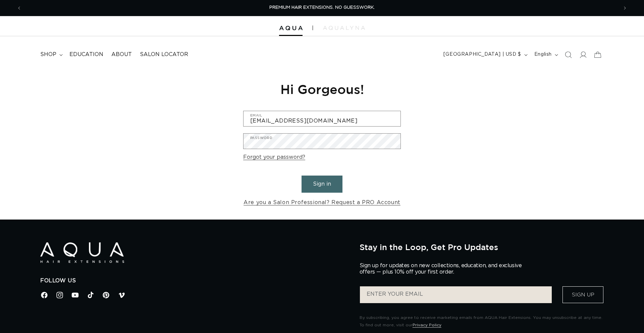 The image size is (644, 333). I want to click on h2: Follow Us, so click(195, 281).